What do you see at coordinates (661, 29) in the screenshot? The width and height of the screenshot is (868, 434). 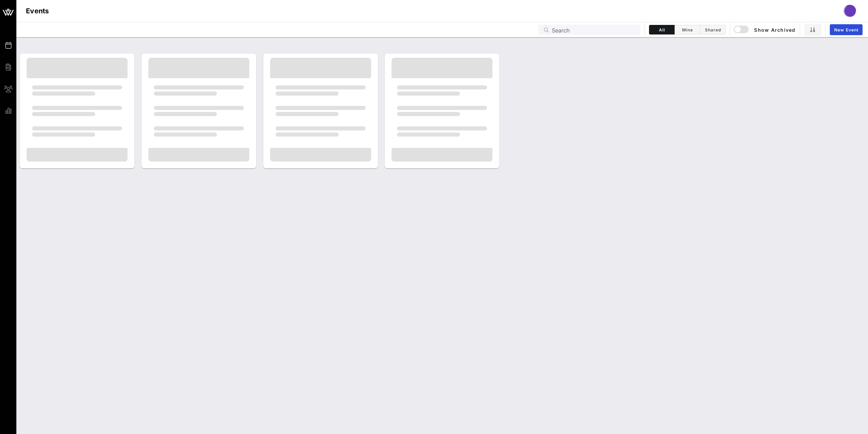 I see `span: All` at bounding box center [661, 29].